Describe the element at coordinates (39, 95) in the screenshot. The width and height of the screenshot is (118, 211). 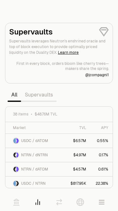
I see `a: Supervaults` at that location.